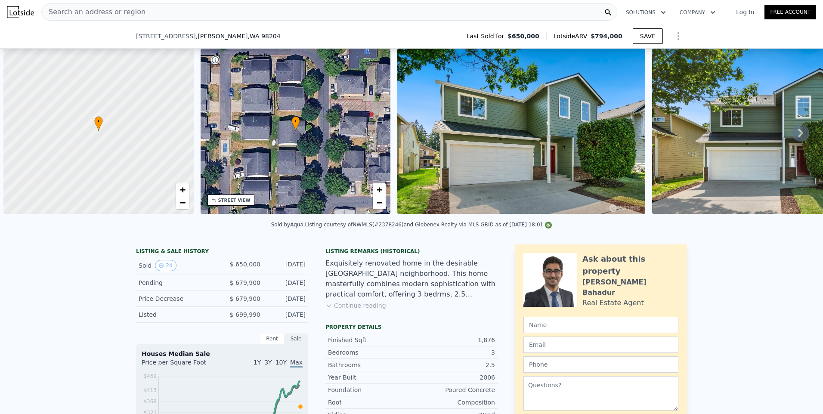  Describe the element at coordinates (370, 352) in the screenshot. I see `div: Bedrooms` at that location.